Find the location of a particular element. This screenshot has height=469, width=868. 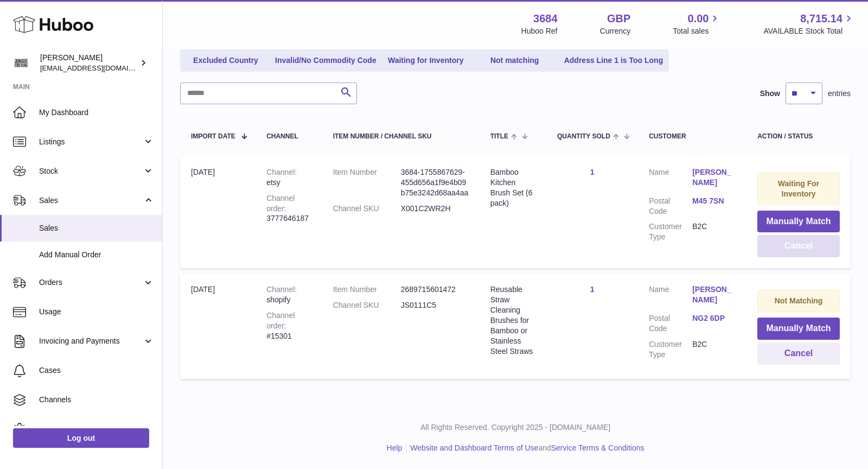

span: Listings is located at coordinates (91, 142).